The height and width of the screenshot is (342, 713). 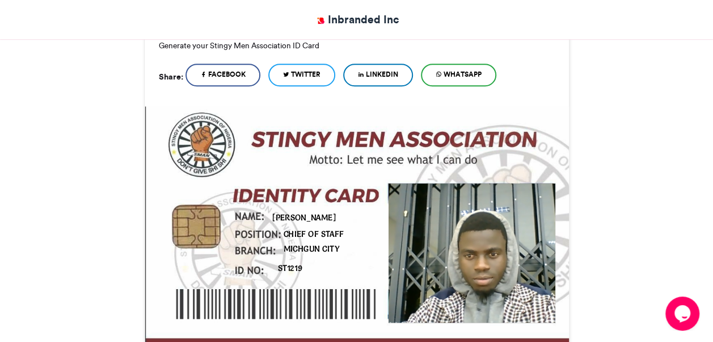 What do you see at coordinates (325, 267) in the screenshot?
I see `div: ST1219` at bounding box center [325, 267].